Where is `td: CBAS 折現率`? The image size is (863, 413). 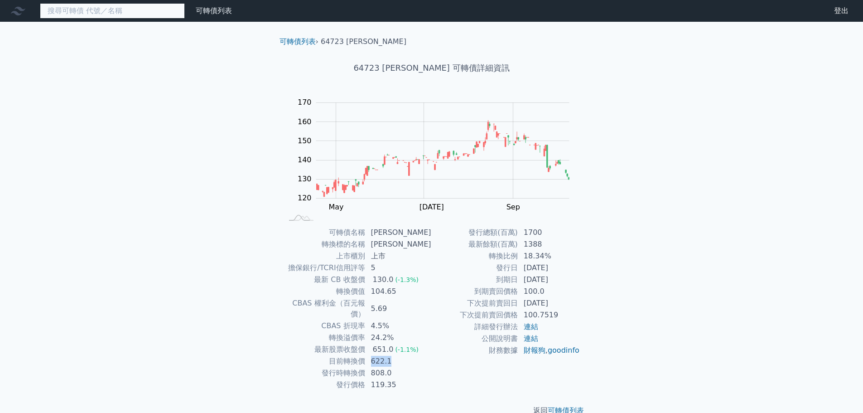
td: CBAS 折現率 is located at coordinates (324, 326).